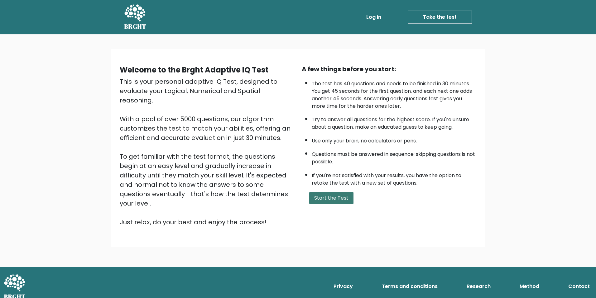 Image resolution: width=596 pixels, height=298 pixels. What do you see at coordinates (194, 70) in the screenshot?
I see `b: Welcome to the Brght Adaptive IQ Test` at bounding box center [194, 70].